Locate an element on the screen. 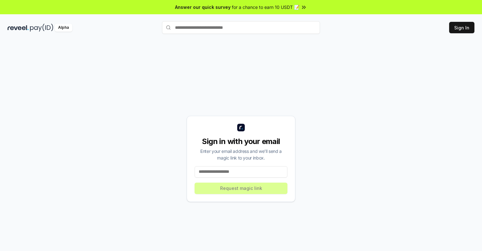 The height and width of the screenshot is (251, 482). button: Sign In is located at coordinates (462, 27).